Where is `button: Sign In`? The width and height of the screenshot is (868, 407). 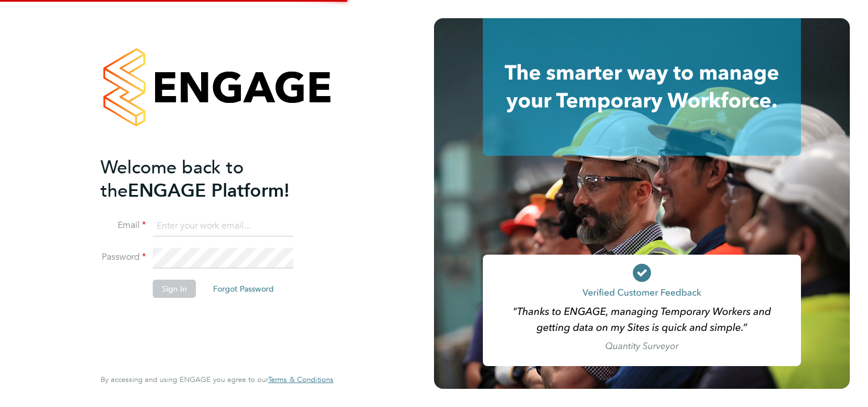 button: Sign In is located at coordinates (174, 289).